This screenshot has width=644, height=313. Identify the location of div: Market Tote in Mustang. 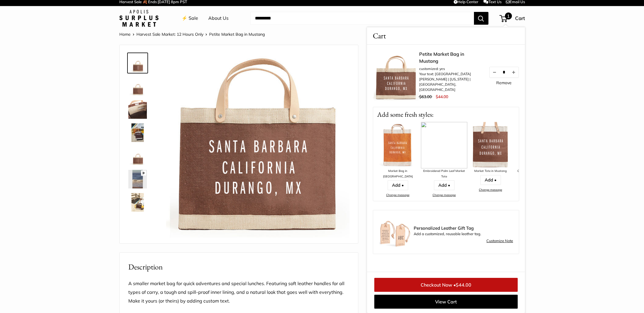
(491, 170).